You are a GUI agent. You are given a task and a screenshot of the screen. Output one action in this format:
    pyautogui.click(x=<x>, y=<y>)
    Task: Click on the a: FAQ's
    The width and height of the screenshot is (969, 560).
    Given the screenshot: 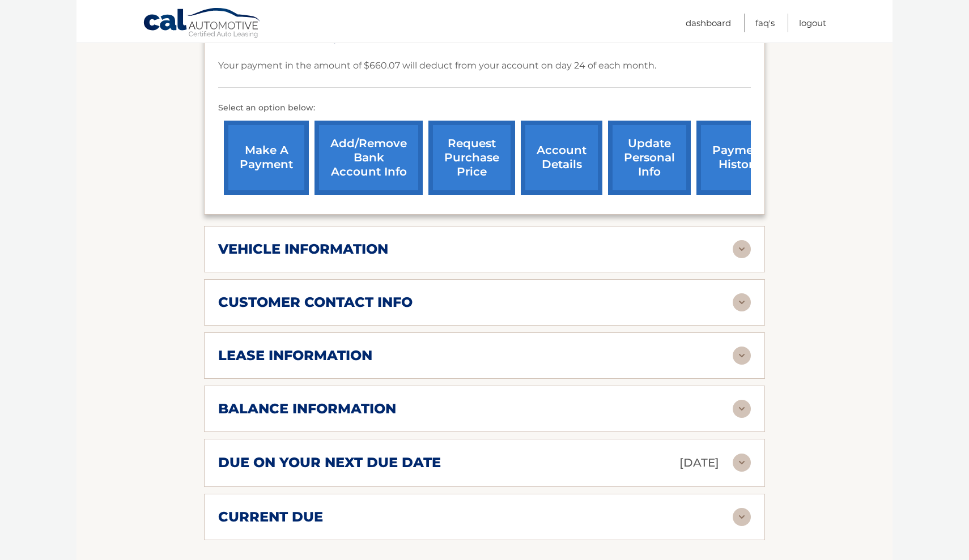 What is the action you would take?
    pyautogui.click(x=765, y=23)
    